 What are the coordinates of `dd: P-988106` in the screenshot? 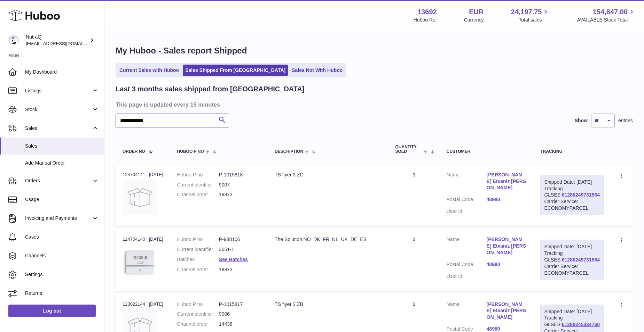 It's located at (239, 239).